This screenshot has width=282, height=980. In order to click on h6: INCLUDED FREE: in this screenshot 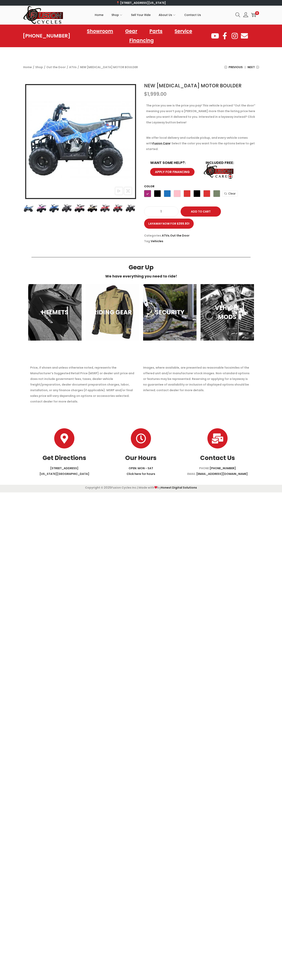, I will do `click(229, 163)`.